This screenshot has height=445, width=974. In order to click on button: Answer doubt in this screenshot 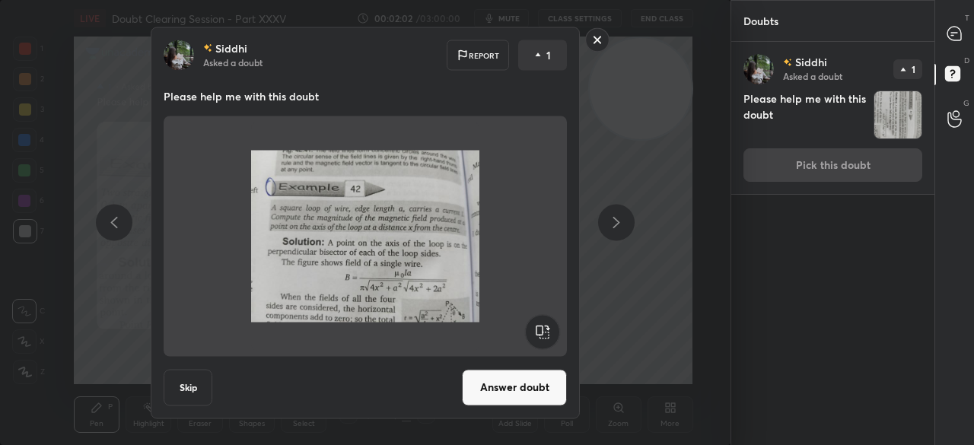, I will do `click(515, 387)`.